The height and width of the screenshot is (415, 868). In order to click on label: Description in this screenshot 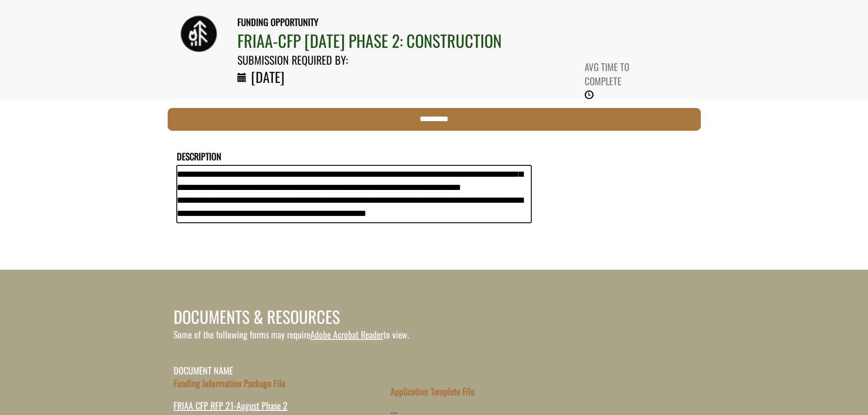, I will do `click(199, 156)`.